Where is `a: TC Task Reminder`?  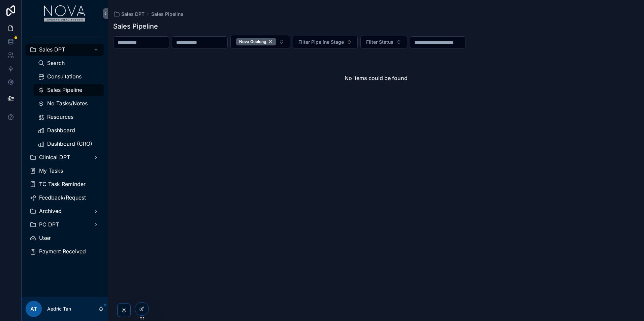 a: TC Task Reminder is located at coordinates (65, 184).